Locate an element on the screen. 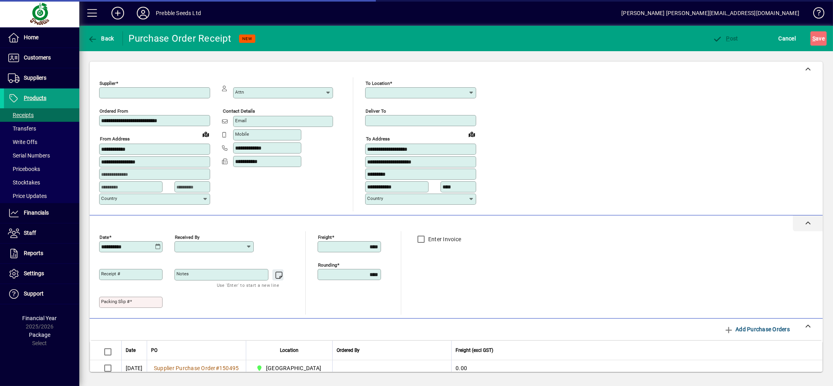  div: Freight (excl GST) is located at coordinates (634, 350).